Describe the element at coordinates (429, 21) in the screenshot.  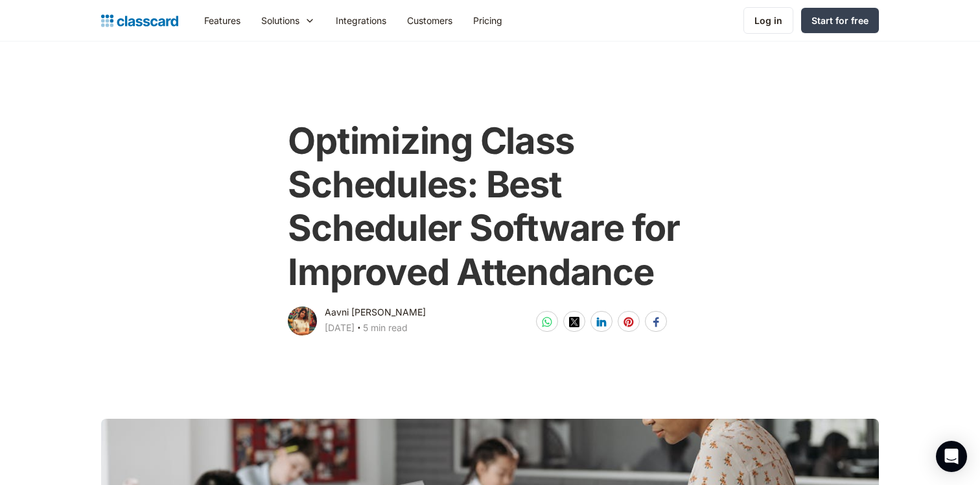
I see `a: Customers` at that location.